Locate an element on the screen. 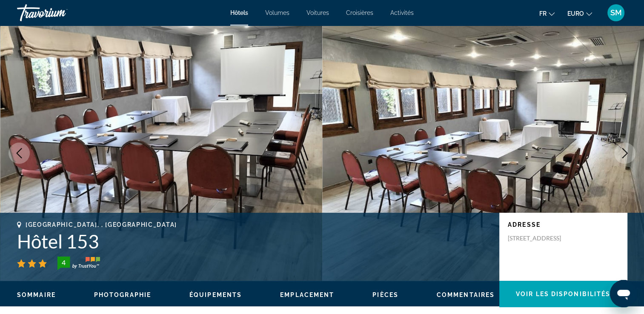 The image size is (644, 314). button: Emplacement is located at coordinates (307, 294).